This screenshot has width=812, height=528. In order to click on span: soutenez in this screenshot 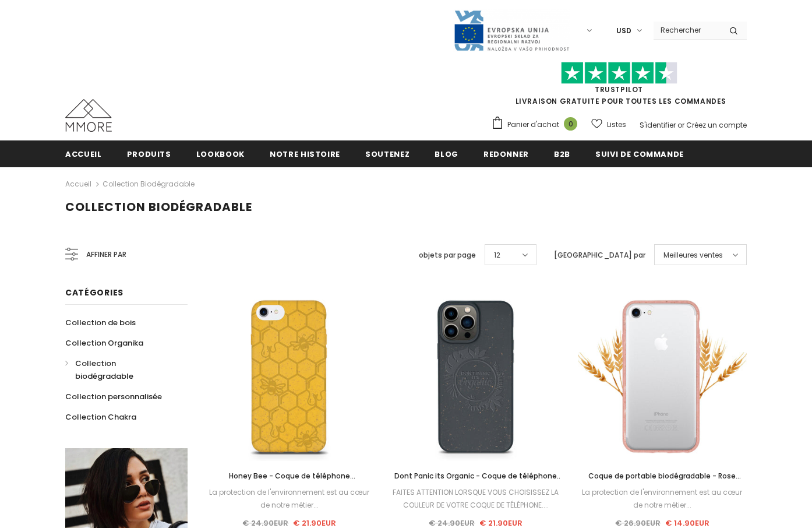, I will do `click(387, 154)`.